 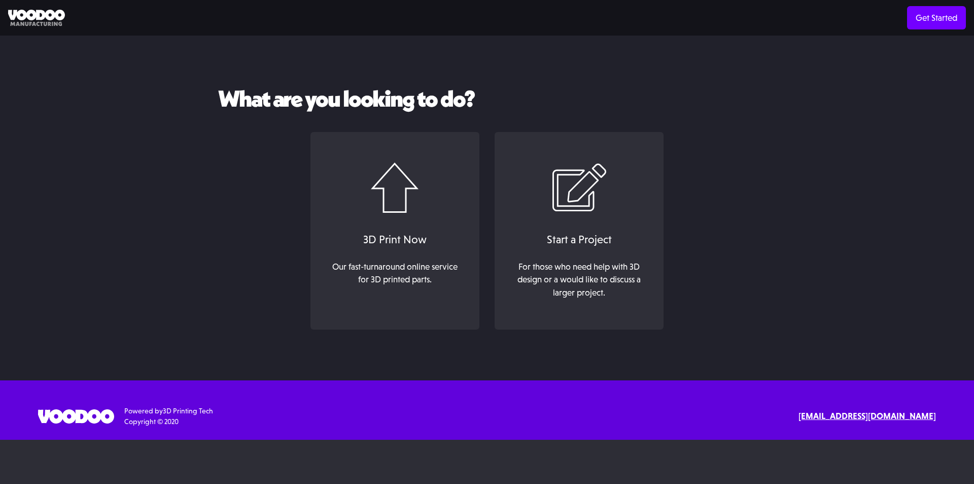 What do you see at coordinates (579, 231) in the screenshot?
I see `a: Start a ProjectFor those who need help with 3D design or a would like to discuss a larger project.` at bounding box center [579, 231].